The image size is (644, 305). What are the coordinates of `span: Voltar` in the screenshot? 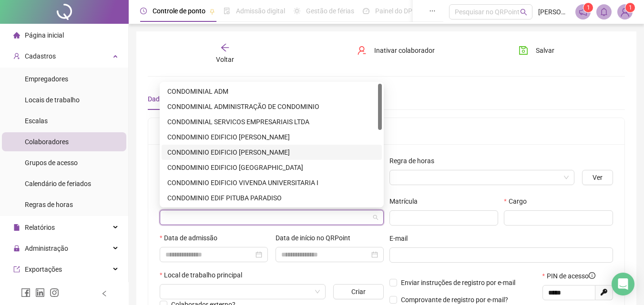 It's located at (225, 59).